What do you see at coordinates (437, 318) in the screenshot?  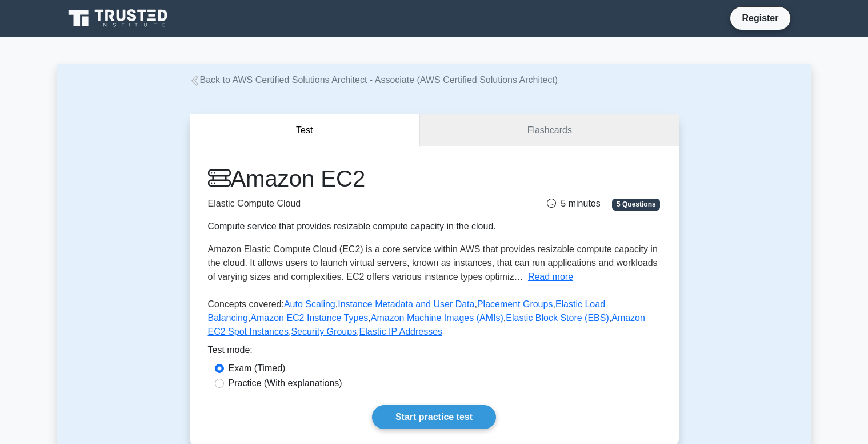 I see `a: Amazon Machine Images (AMIs)` at bounding box center [437, 318].